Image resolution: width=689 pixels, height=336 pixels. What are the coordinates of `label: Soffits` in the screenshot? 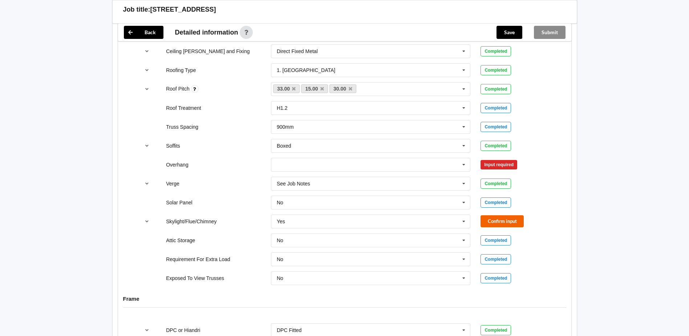 It's located at (173, 146).